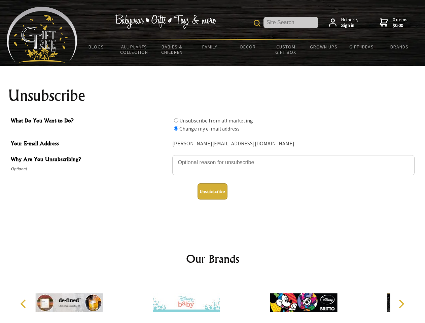  Describe the element at coordinates (90, 169) in the screenshot. I see `span: Optional` at that location.